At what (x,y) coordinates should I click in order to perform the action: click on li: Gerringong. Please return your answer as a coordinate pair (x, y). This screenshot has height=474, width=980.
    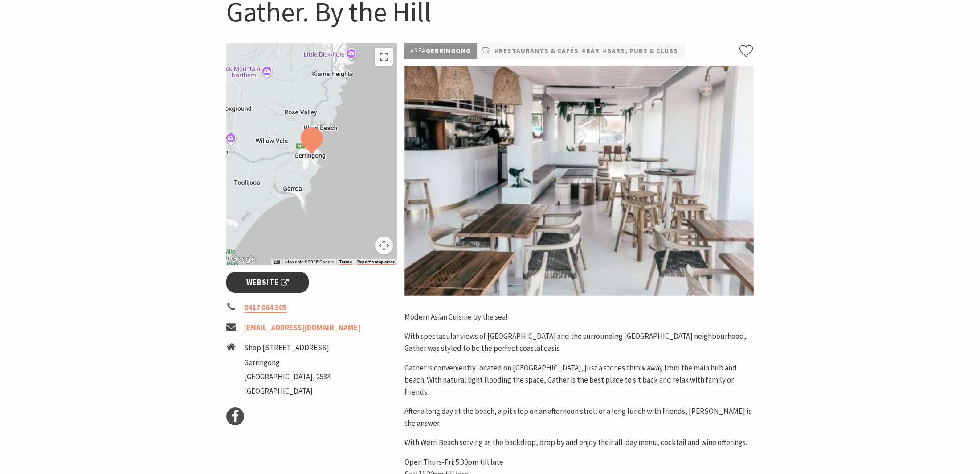
    Looking at the image, I should click on (287, 362).